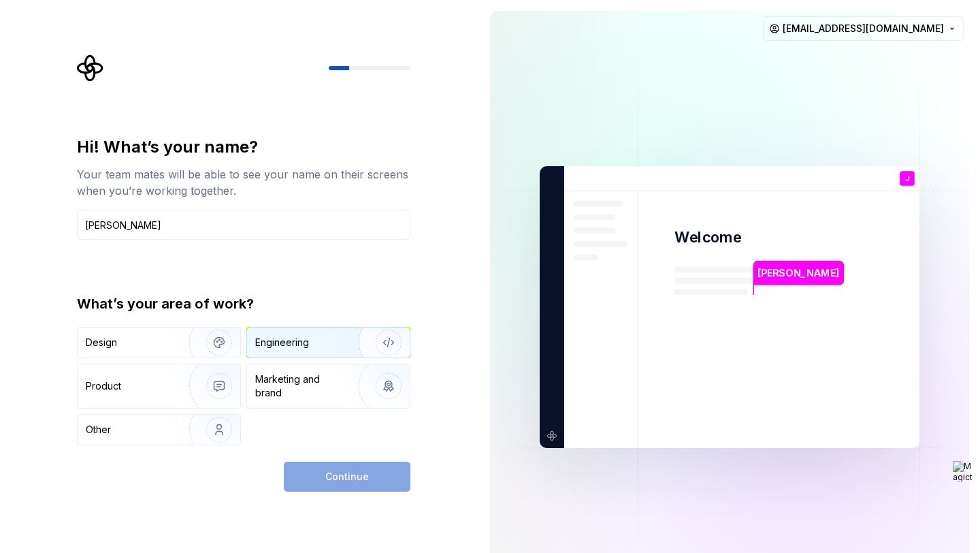  Describe the element at coordinates (243, 147) in the screenshot. I see `div: Hi! What’s your name?` at that location.